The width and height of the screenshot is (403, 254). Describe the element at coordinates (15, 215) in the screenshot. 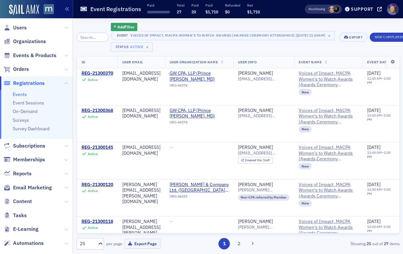

I see `a: Tasks` at that location.